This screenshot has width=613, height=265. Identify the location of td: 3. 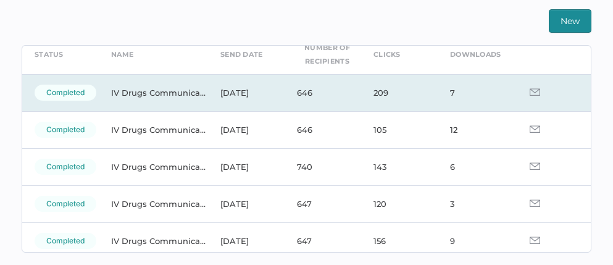
(476, 204).